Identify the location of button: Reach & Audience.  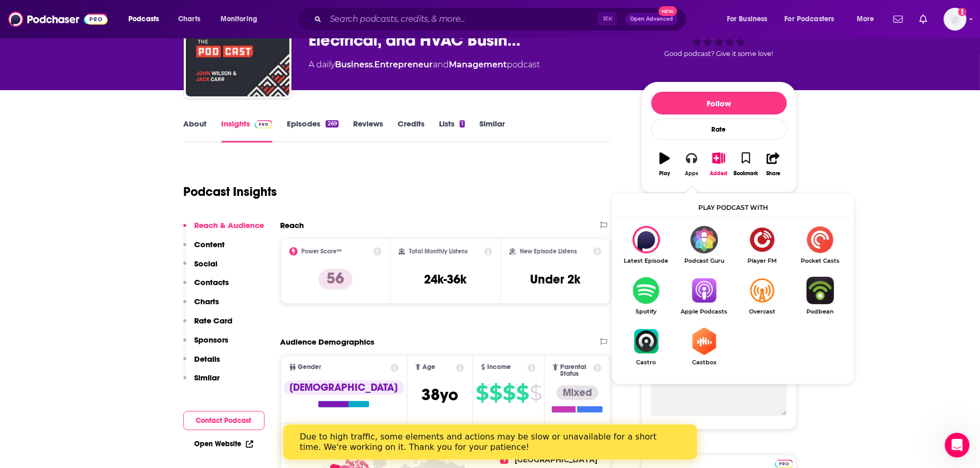
(223, 230).